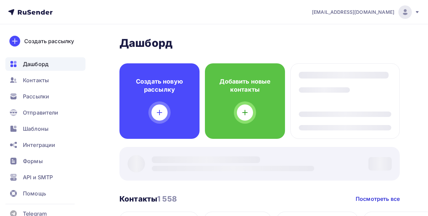 The height and width of the screenshot is (216, 428). Describe the element at coordinates (45, 80) in the screenshot. I see `a: Контакты` at that location.